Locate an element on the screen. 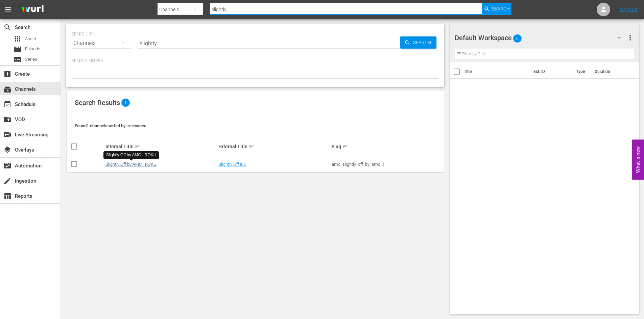  a: Slightly Off IFC is located at coordinates (233, 164).